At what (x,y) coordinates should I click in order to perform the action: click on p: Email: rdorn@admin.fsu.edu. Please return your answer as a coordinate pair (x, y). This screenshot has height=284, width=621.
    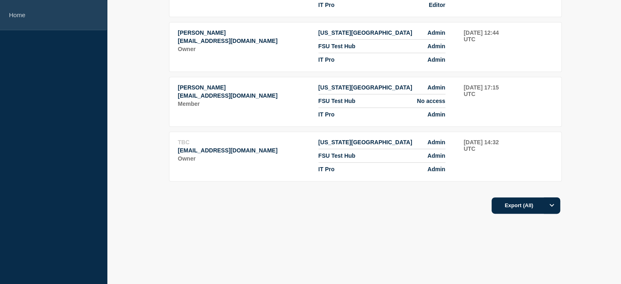
    Looking at the image, I should click on (244, 96).